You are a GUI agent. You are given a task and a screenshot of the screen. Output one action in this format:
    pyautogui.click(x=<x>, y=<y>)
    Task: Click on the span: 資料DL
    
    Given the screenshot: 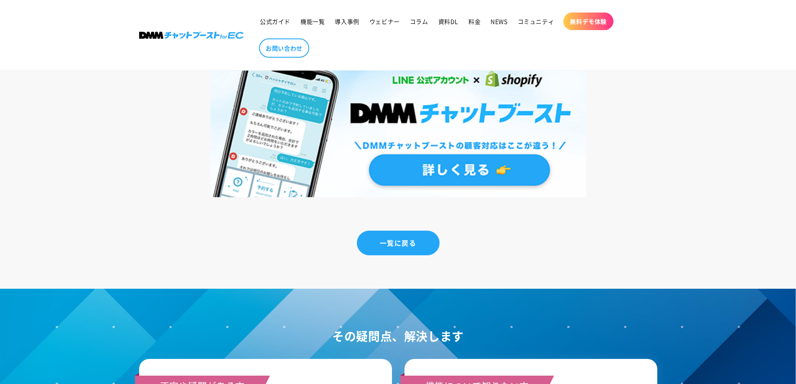 What is the action you would take?
    pyautogui.click(x=448, y=21)
    